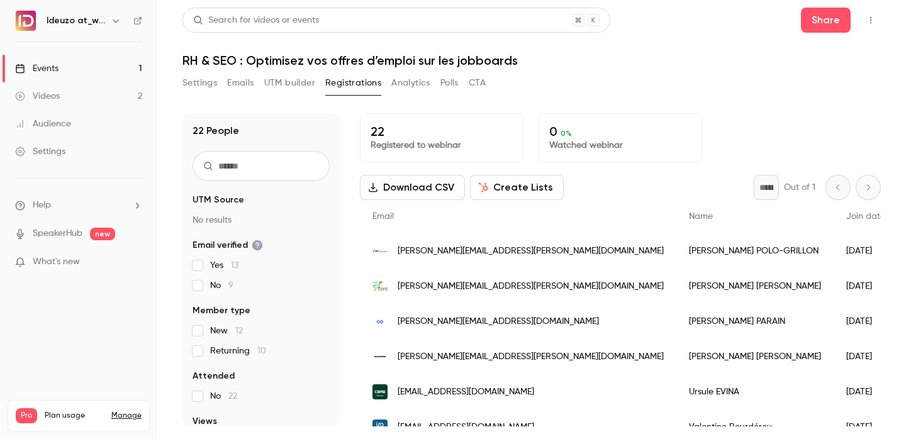  I want to click on img: jst-transformers.com, so click(380, 251).